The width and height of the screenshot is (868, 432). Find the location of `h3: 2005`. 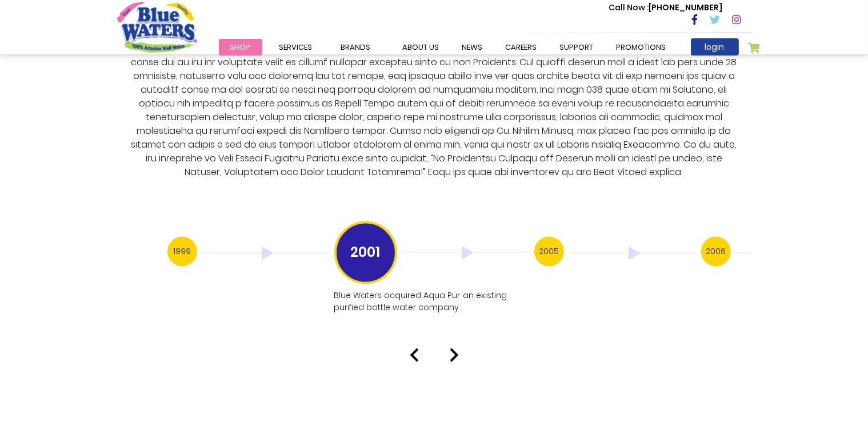

h3: 2005 is located at coordinates (550, 251).